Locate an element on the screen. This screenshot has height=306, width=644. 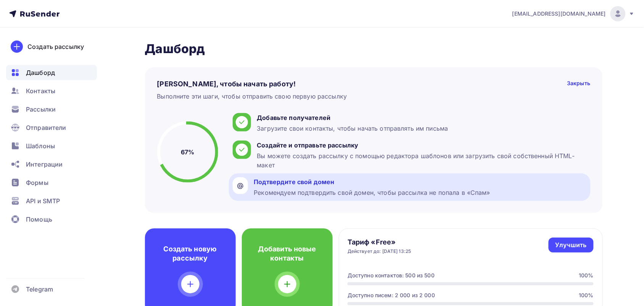
h4: Добавить новые контакты is located at coordinates (288, 253).